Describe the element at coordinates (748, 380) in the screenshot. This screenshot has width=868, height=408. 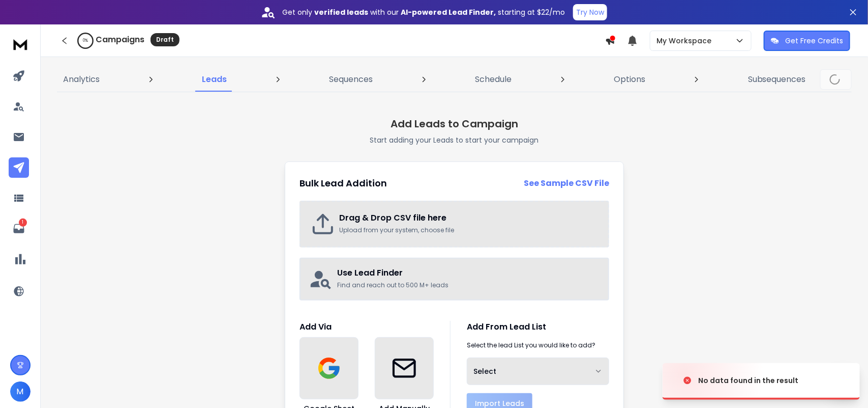
I see `div: No data found in the result` at that location.